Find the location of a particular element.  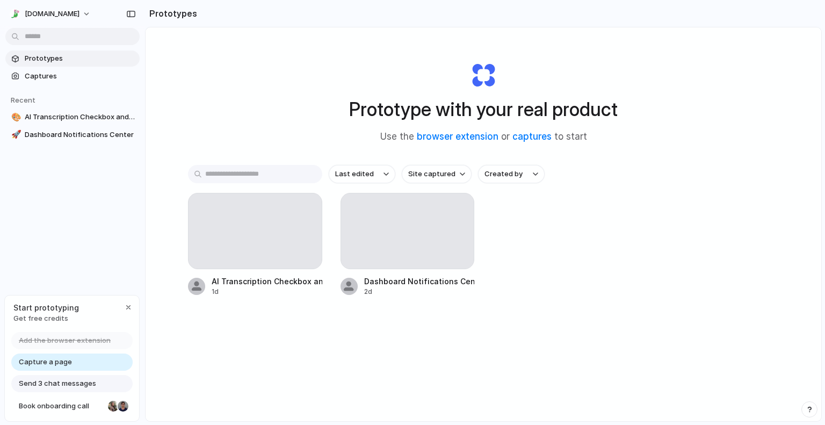

span: Start prototyping is located at coordinates (46, 307).